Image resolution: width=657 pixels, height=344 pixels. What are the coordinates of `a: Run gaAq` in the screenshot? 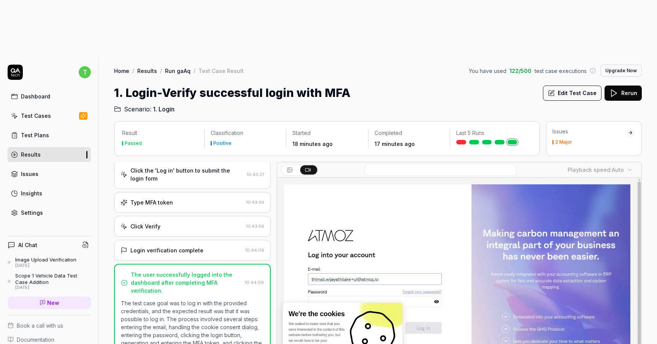 It's located at (178, 71).